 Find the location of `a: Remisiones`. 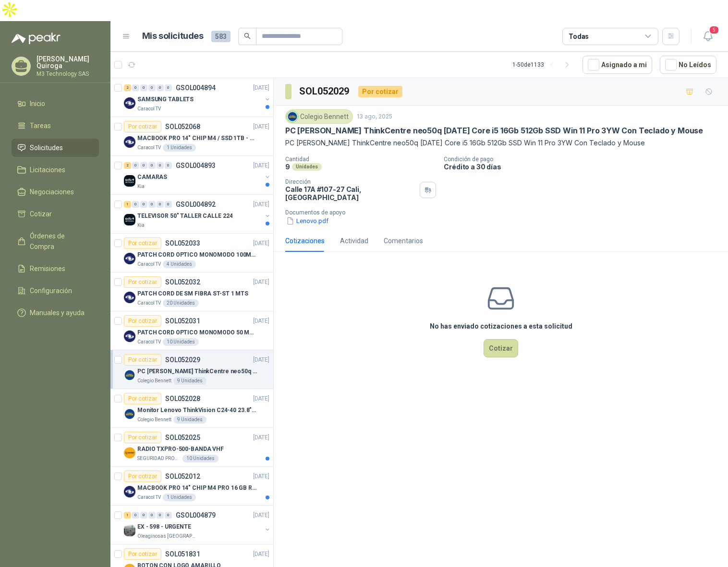

a: Remisiones is located at coordinates (56, 269).